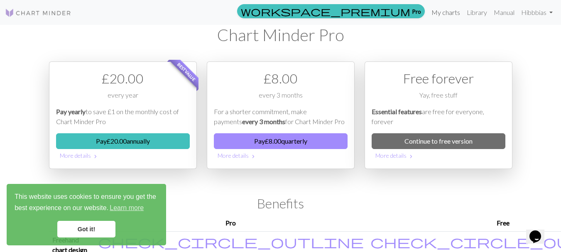  What do you see at coordinates (281, 35) in the screenshot?
I see `h1: Chart Minder Pro` at bounding box center [281, 35].